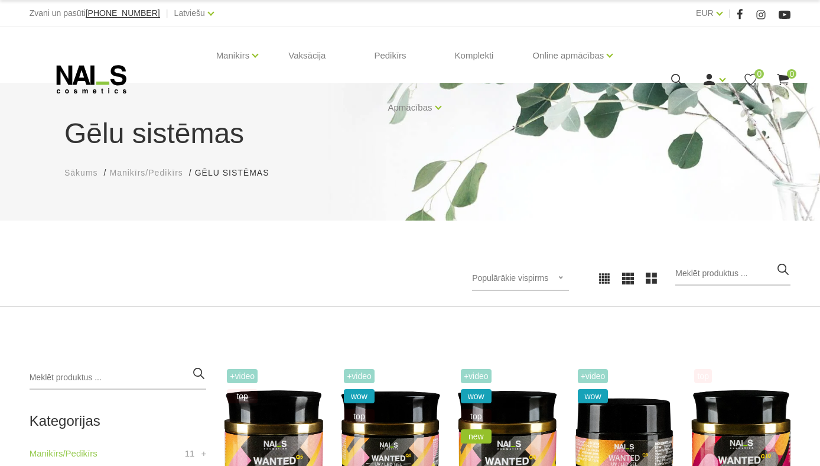  Describe the element at coordinates (190, 13) in the screenshot. I see `a: Latviešu` at that location.